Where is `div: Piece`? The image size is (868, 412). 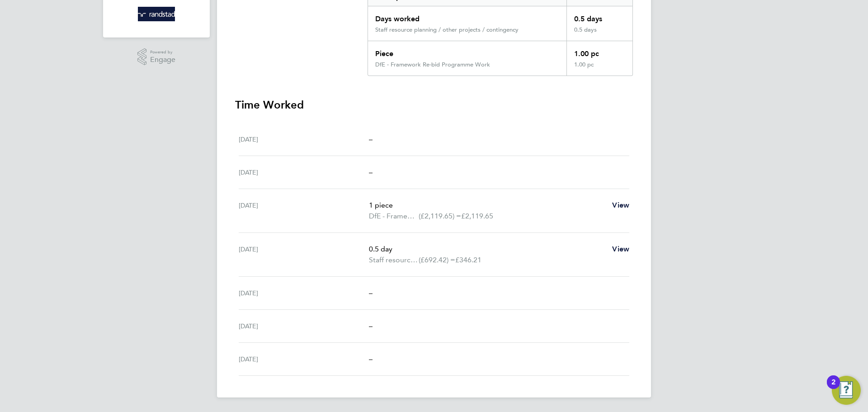 div: Piece is located at coordinates (467, 51).